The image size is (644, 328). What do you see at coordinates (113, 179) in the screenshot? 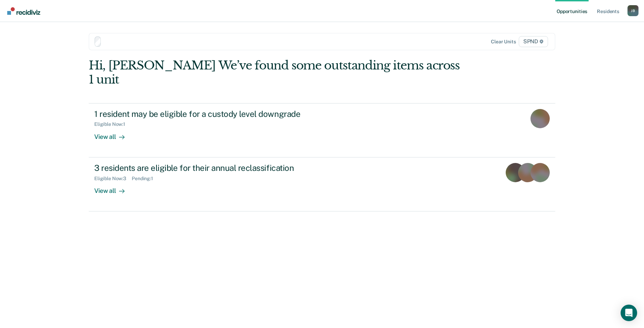
I see `div: Eligible Now : 3` at bounding box center [113, 179].